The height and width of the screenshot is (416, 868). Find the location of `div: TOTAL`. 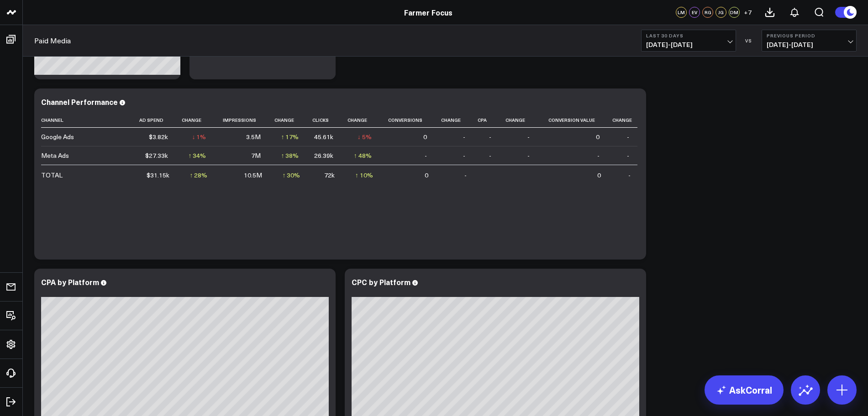

div: TOTAL is located at coordinates (51, 175).